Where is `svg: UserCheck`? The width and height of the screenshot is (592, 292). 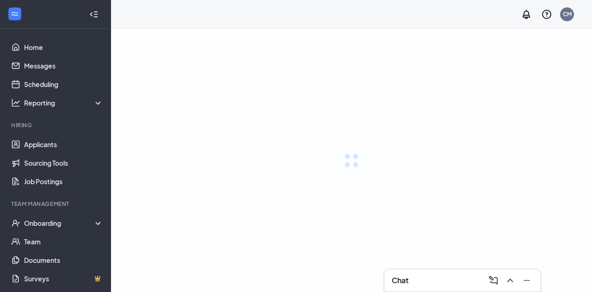 svg: UserCheck is located at coordinates (16, 223).